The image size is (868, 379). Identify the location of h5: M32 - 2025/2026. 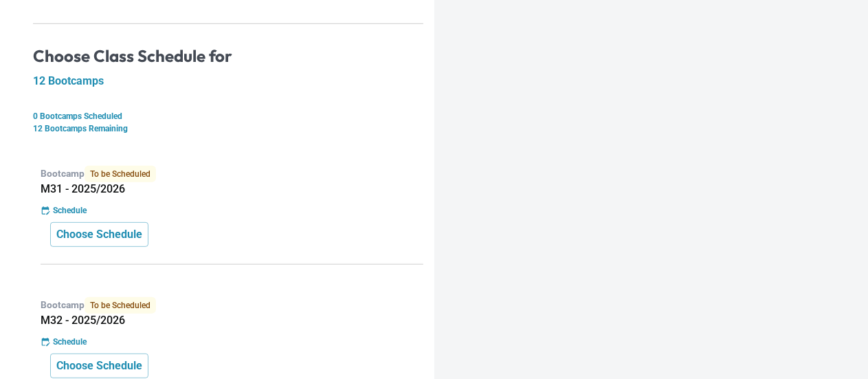
(232, 320).